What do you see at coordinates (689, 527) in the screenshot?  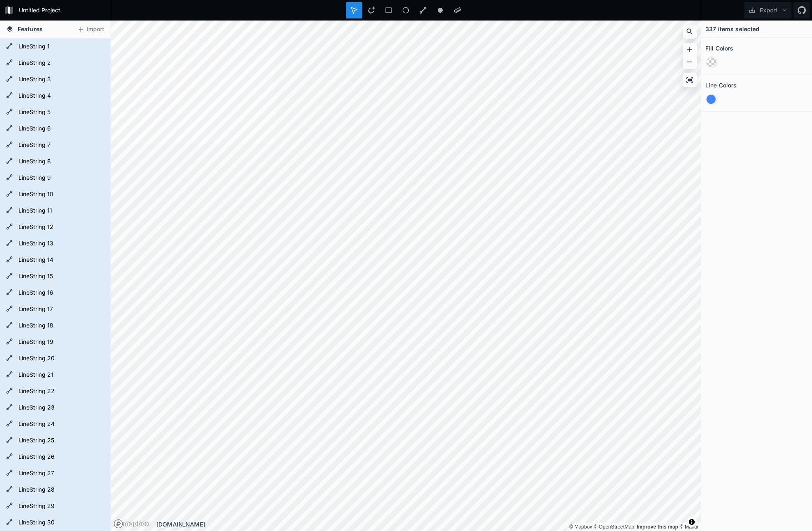 I see `a: Maxar` at bounding box center [689, 527].